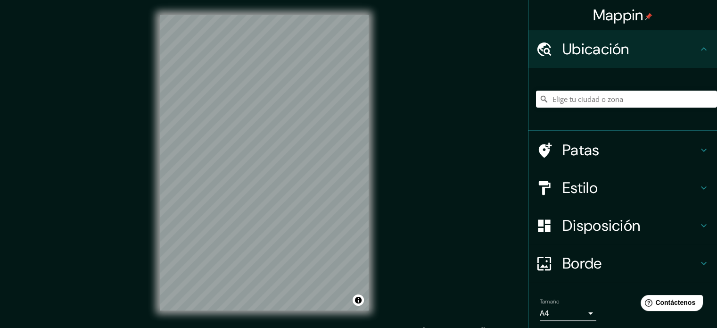 Image resolution: width=717 pixels, height=328 pixels. What do you see at coordinates (581, 150) in the screenshot?
I see `font: Patas` at bounding box center [581, 150].